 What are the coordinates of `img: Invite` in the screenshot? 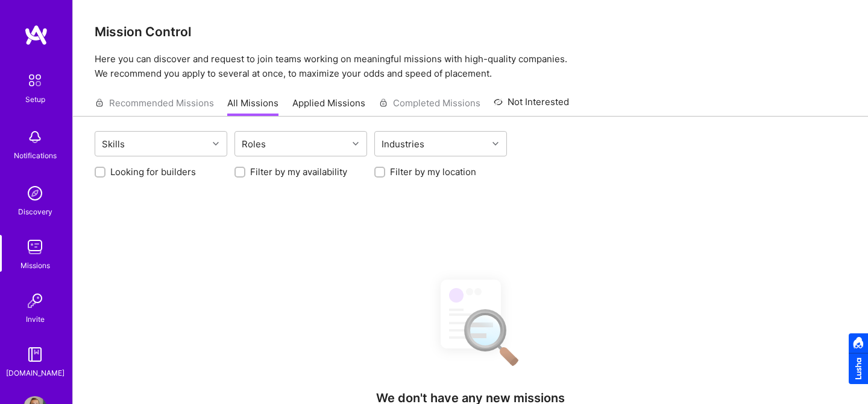 It's located at (35, 300).